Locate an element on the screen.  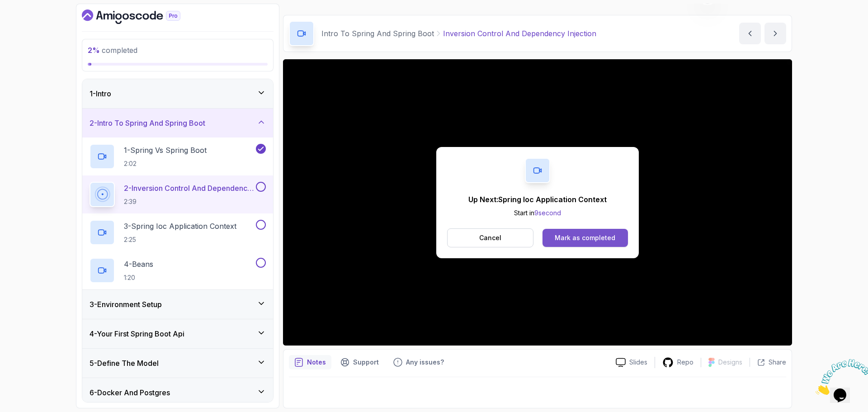
p: Repo is located at coordinates (685, 363).